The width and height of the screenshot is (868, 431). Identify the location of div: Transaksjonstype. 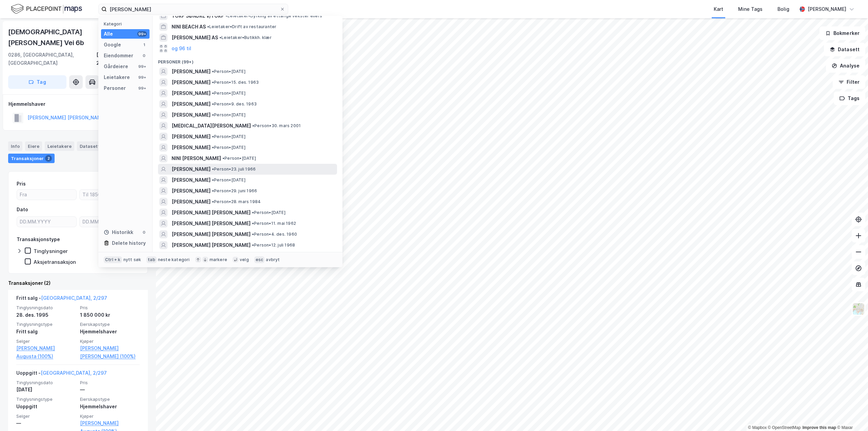
(38, 239).